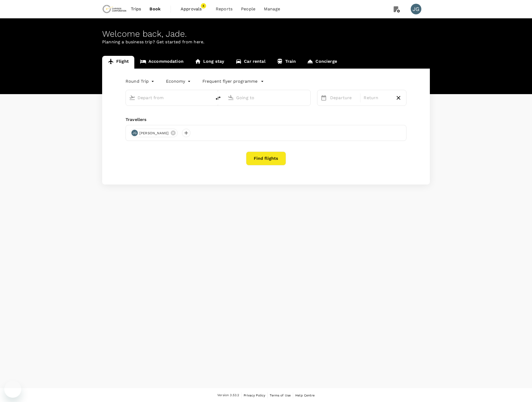  I want to click on span: Trips, so click(136, 9).